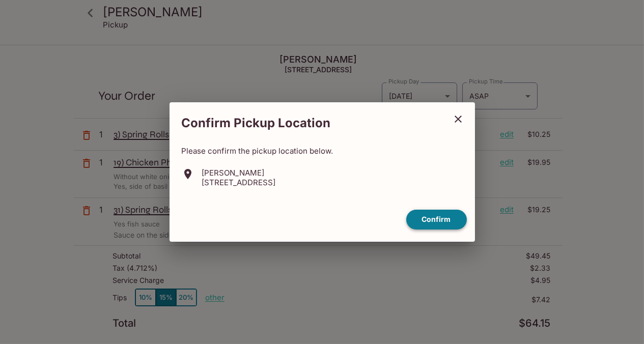 This screenshot has width=644, height=344. I want to click on h2: Confirm Pickup Location, so click(307, 123).